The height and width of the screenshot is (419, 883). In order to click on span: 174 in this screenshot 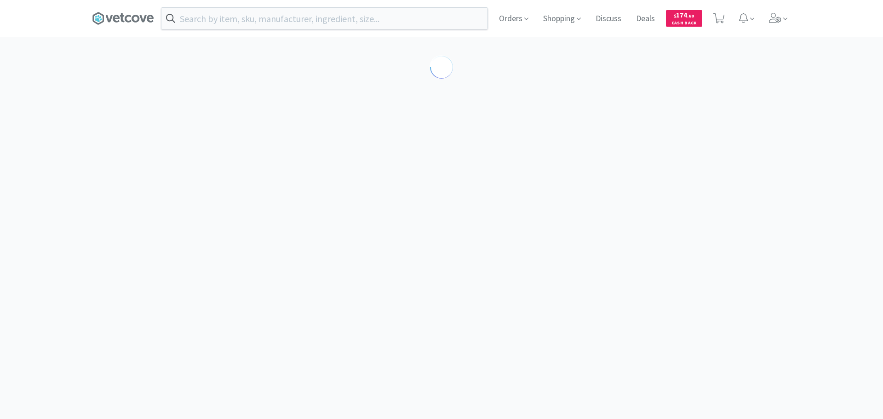, I will do `click(684, 15)`.